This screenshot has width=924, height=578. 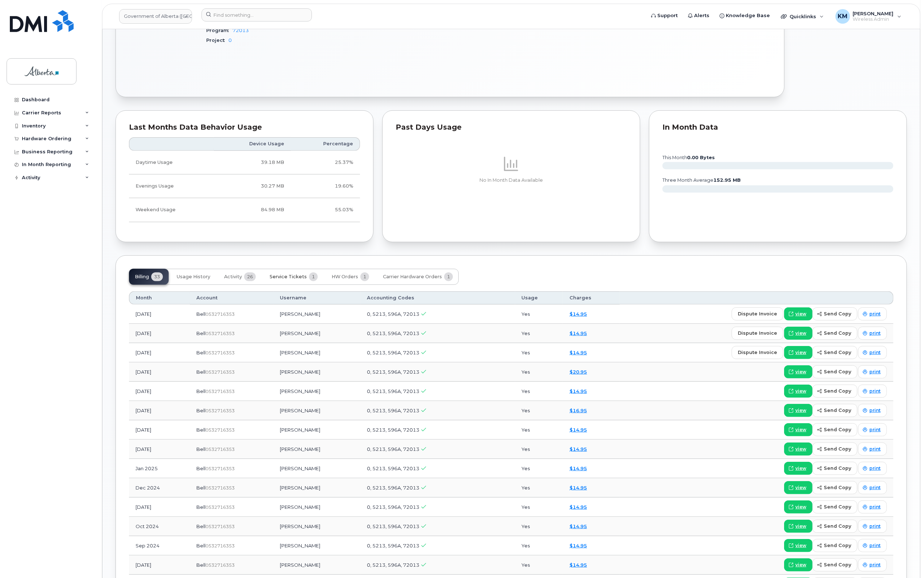 I want to click on span: Wireless Admin, so click(x=873, y=20).